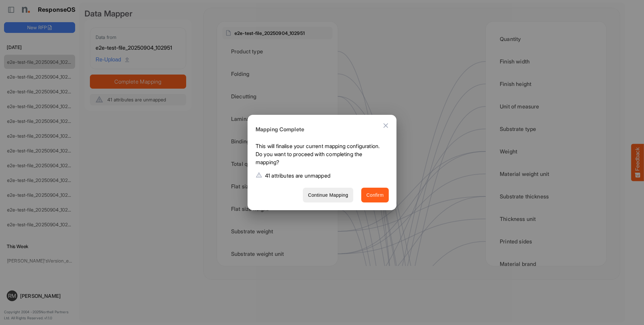 This screenshot has height=325, width=644. What do you see at coordinates (319, 156) in the screenshot?
I see `p: This will finalise your current mapping configuration. Do you want to proceed with completing the...` at bounding box center [319, 156].